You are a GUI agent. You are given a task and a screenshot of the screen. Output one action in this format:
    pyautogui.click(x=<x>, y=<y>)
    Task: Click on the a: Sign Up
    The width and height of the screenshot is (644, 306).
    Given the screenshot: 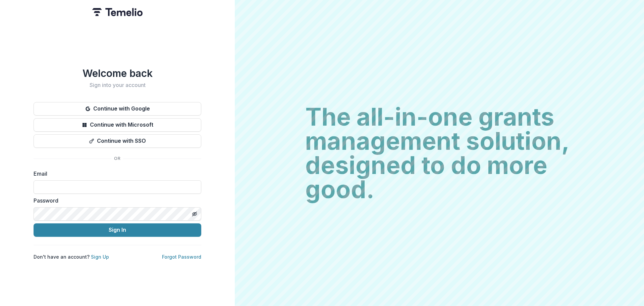 What is the action you would take?
    pyautogui.click(x=100, y=257)
    